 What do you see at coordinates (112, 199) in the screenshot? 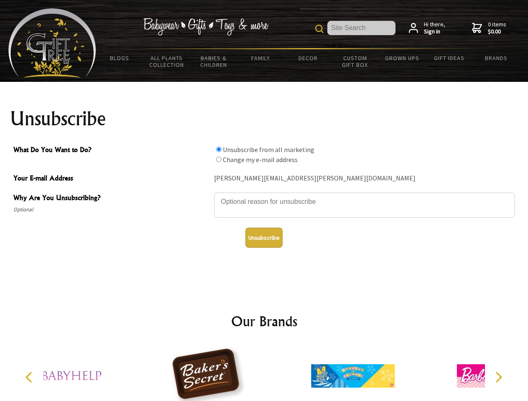
I see `span: Why Are You Unsubscribing?` at bounding box center [112, 199].